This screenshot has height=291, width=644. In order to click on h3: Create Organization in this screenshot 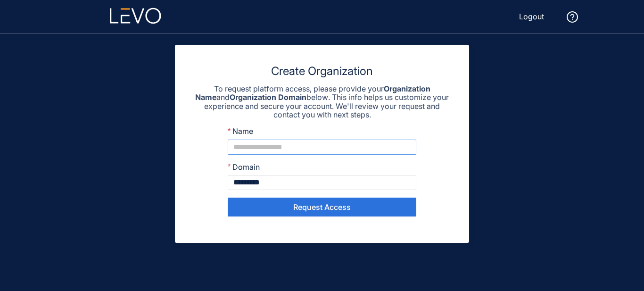, I will do `click(322, 71)`.